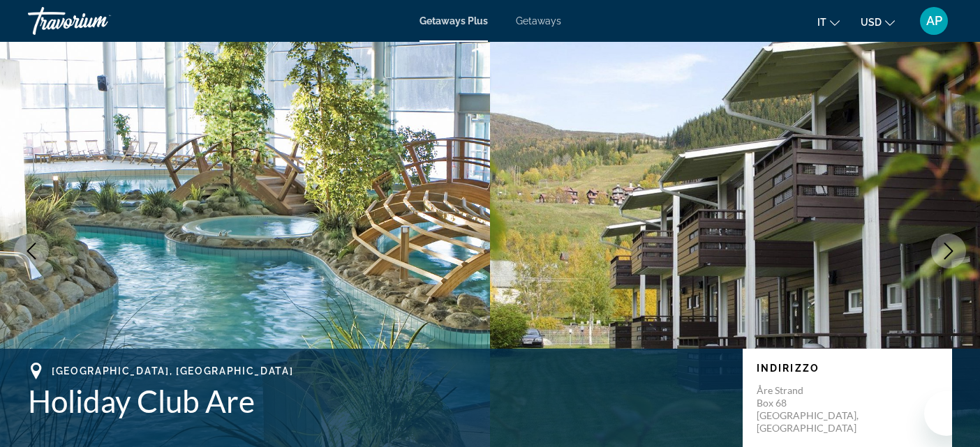 The height and width of the screenshot is (447, 980). What do you see at coordinates (378, 401) in the screenshot?
I see `h1: Holiday Club Are` at bounding box center [378, 401].